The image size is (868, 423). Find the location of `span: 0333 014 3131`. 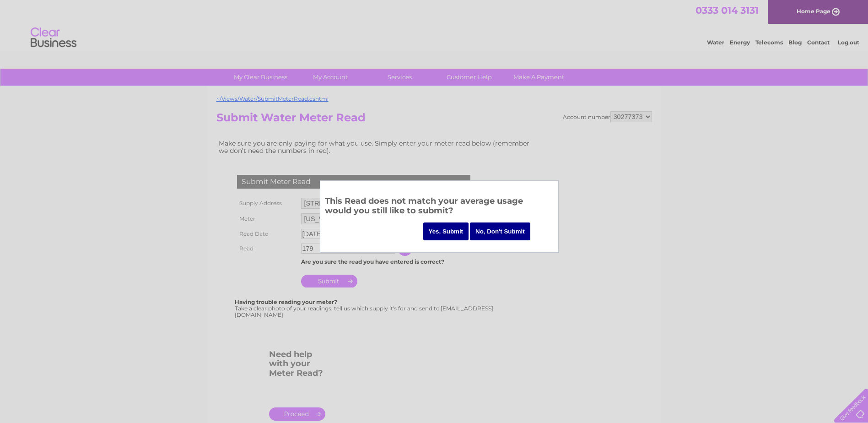

span: 0333 014 3131 is located at coordinates (727, 10).